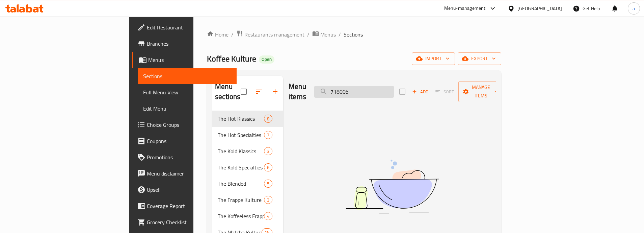 The height and width of the screenshot is (233, 644). What do you see at coordinates (188, 109) in the screenshot?
I see `a: Edit Menu` at bounding box center [188, 109].